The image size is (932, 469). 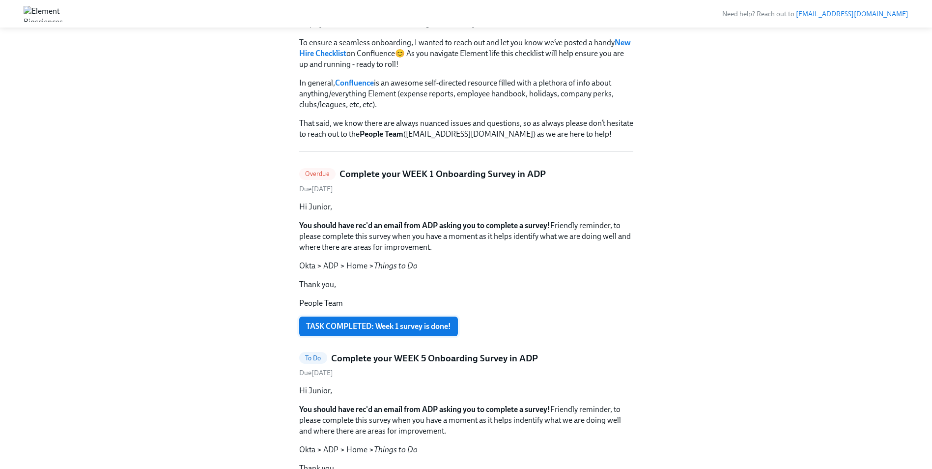 I want to click on span: Saturday, October 4th 2025, 9:00 am, so click(x=316, y=373).